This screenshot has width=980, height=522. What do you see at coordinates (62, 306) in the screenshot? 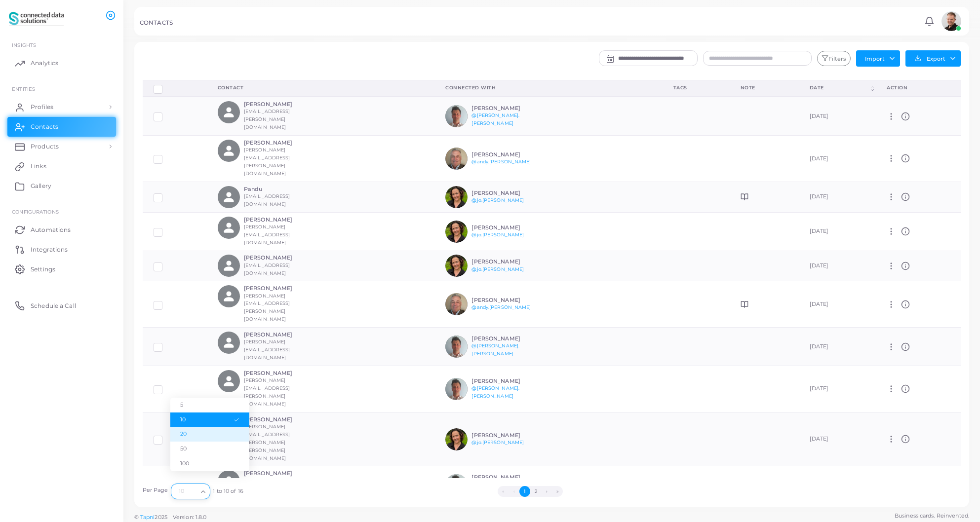
I see `a: Schedule a Call` at bounding box center [62, 306].